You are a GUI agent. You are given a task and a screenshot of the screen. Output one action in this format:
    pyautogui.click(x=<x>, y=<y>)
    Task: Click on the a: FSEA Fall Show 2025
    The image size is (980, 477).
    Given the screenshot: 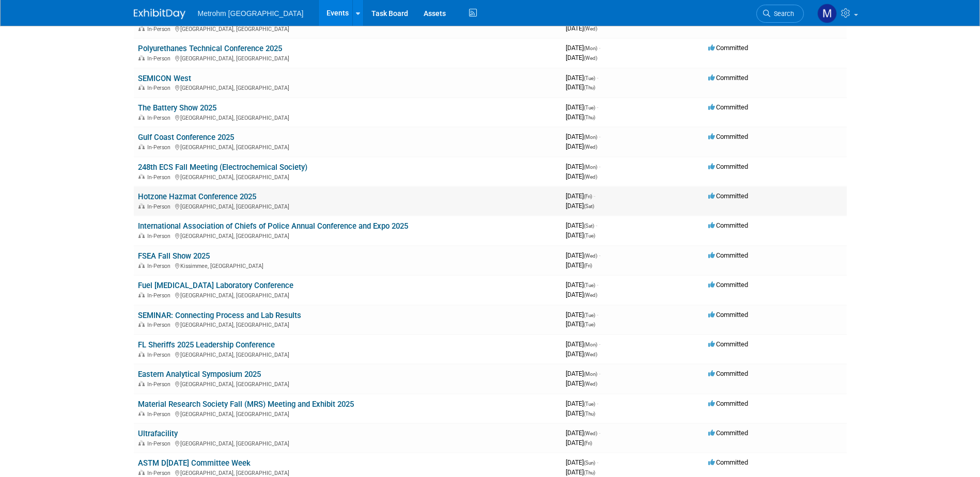 What is the action you would take?
    pyautogui.click(x=174, y=256)
    